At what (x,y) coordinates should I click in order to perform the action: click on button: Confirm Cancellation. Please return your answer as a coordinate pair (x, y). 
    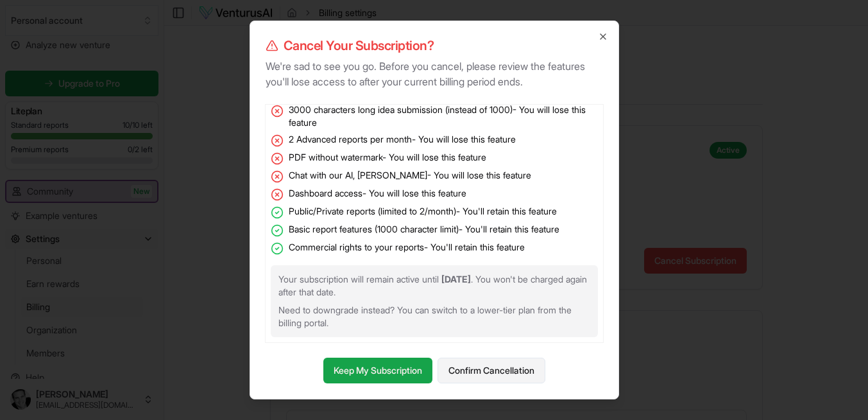
    Looking at the image, I should click on (491, 371).